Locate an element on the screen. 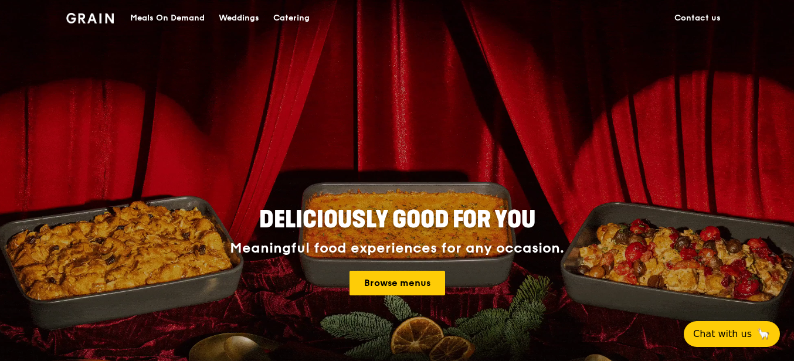  div: Weddings is located at coordinates (239, 18).